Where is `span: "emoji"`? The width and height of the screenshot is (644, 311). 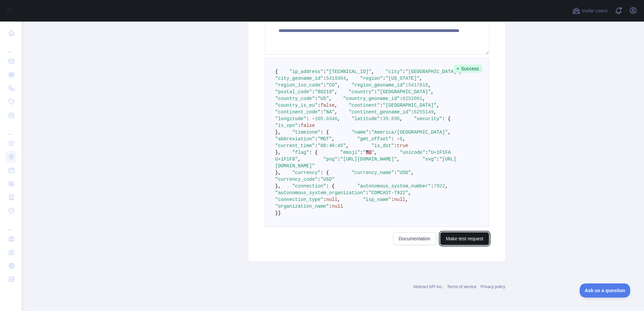
span: "emoji" is located at coordinates (350, 152).